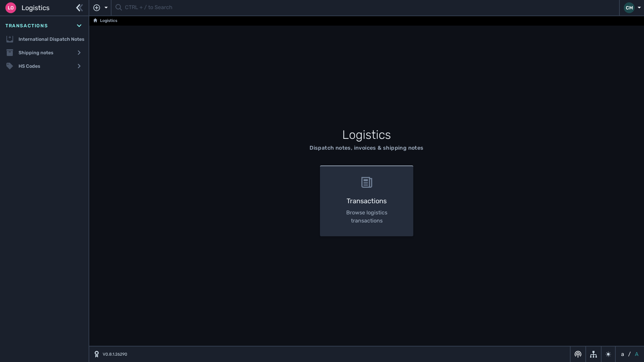 The width and height of the screenshot is (644, 362). What do you see at coordinates (367, 217) in the screenshot?
I see `p: Browse logistics transactions` at bounding box center [367, 217].